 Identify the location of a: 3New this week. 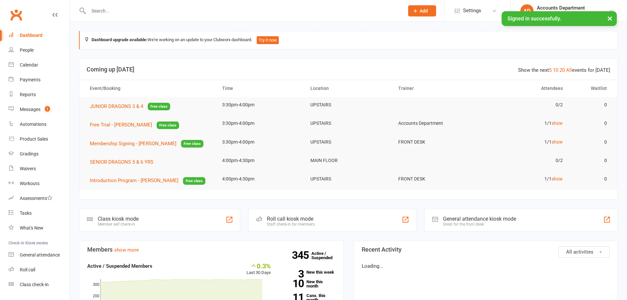
(308, 272).